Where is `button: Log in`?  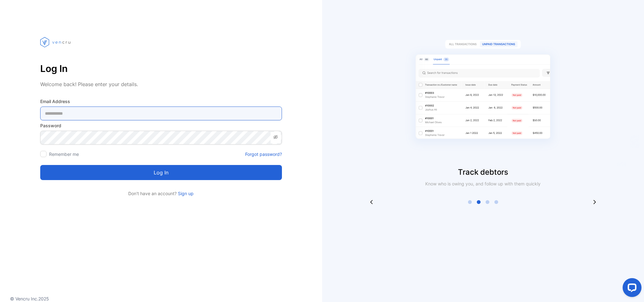 button: Log in is located at coordinates (161, 173).